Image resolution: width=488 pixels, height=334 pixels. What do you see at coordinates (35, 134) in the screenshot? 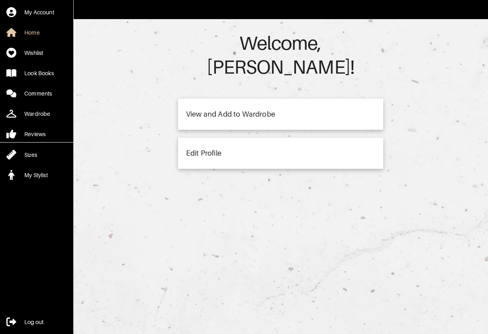
I see `div: Reviews` at bounding box center [35, 134].